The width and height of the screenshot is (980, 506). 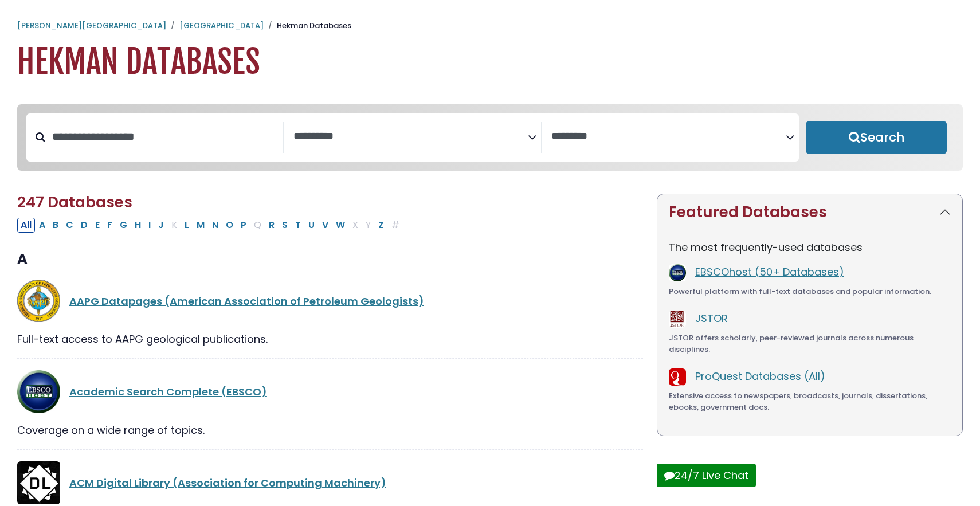 What do you see at coordinates (164, 137) in the screenshot?
I see `input: Search database by title or keyword` at bounding box center [164, 137].